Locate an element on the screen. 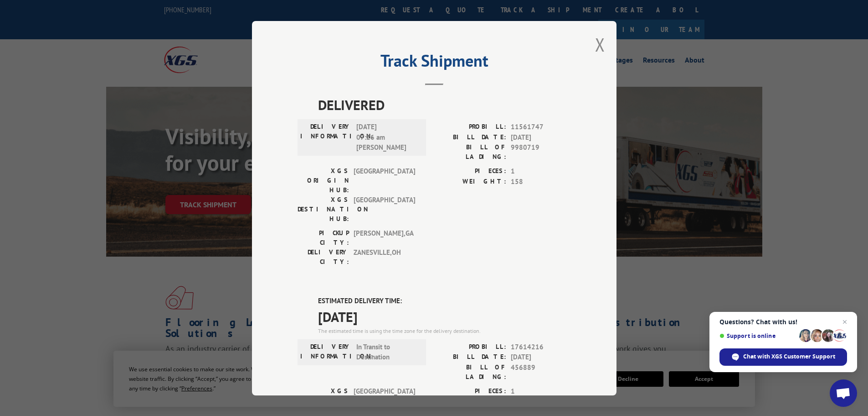 This screenshot has width=868, height=416. span: 11561747 is located at coordinates (541, 127).